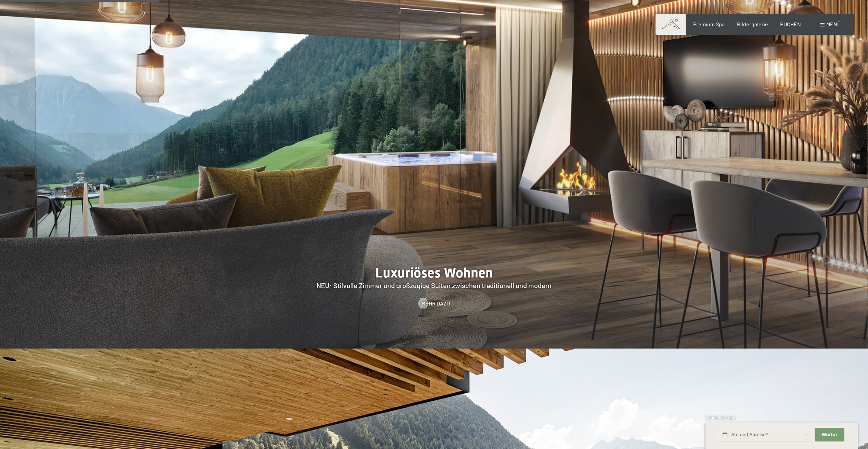 The height and width of the screenshot is (449, 868). What do you see at coordinates (791, 24) in the screenshot?
I see `a: BUCHEN` at bounding box center [791, 24].